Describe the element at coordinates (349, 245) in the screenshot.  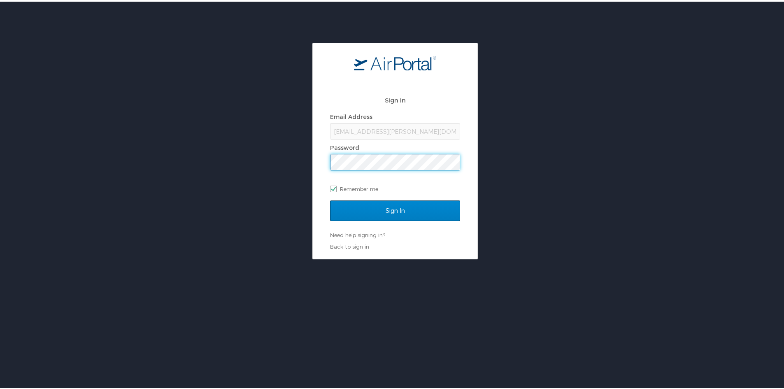
I see `a: Back to sign in` at that location.